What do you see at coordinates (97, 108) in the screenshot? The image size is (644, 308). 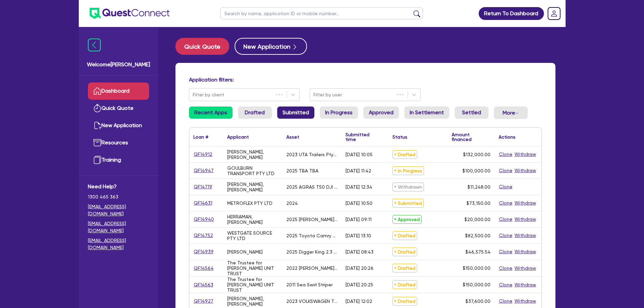 I see `img: quick-quote` at bounding box center [97, 108].